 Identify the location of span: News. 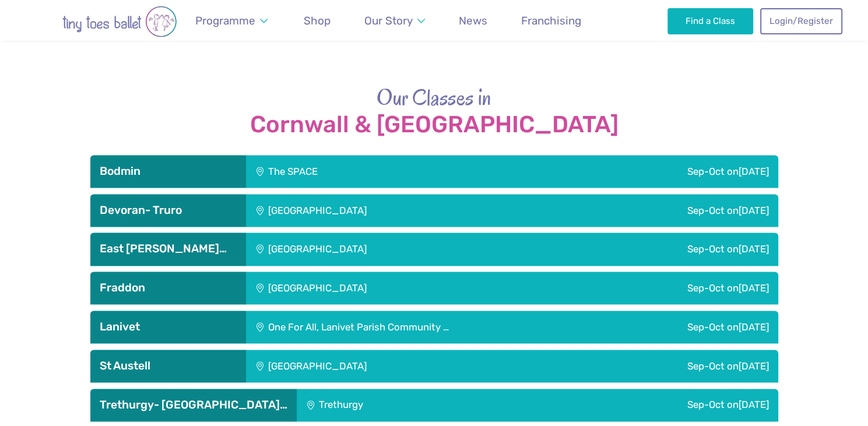
(473, 21).